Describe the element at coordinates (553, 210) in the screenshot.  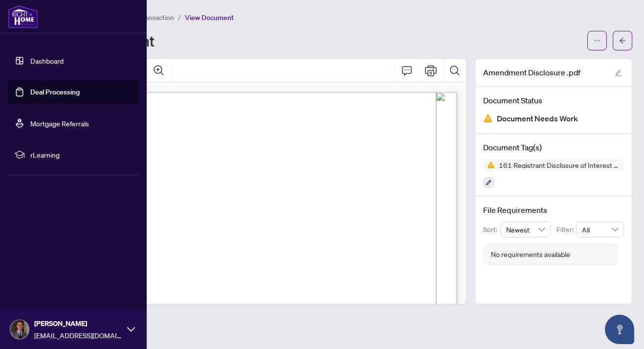
I see `h4: File Requirements` at that location.